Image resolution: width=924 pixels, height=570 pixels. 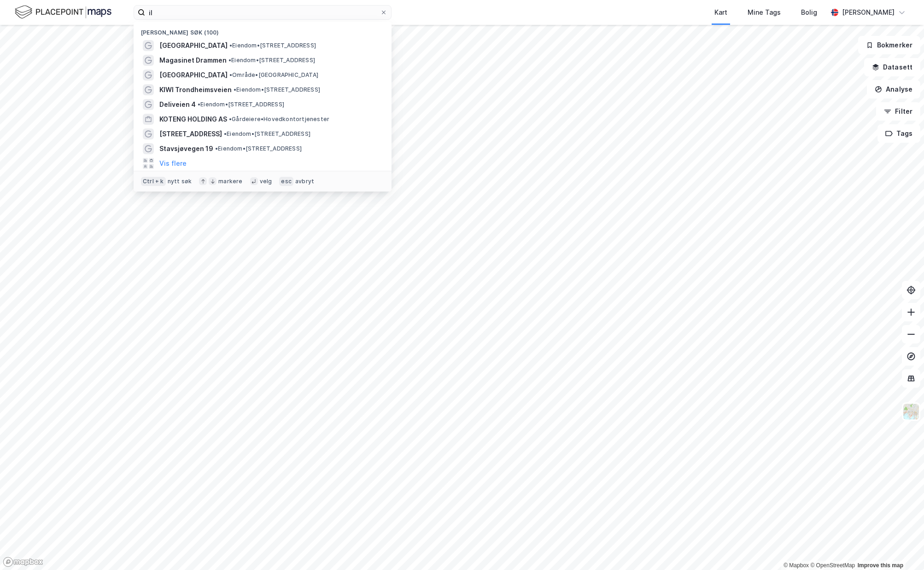 I want to click on img: Z, so click(x=911, y=412).